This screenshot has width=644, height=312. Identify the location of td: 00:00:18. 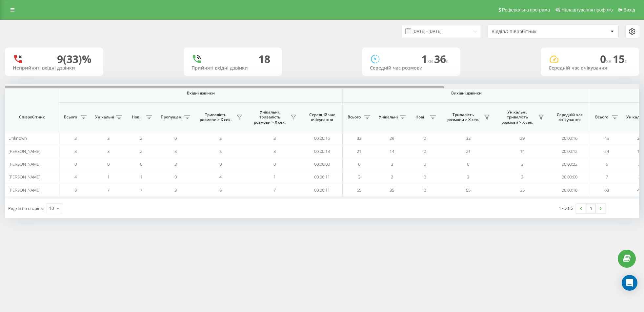
(570, 190).